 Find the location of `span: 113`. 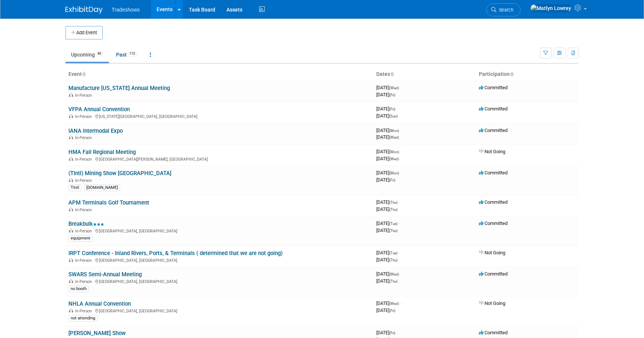

span: 113 is located at coordinates (132, 54).